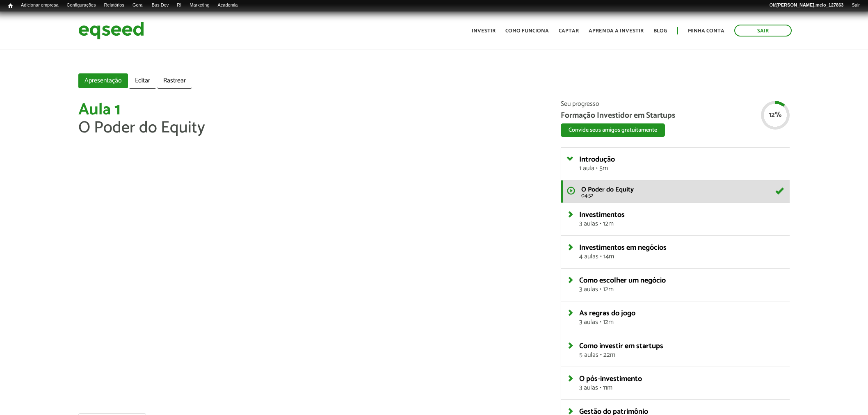  What do you see at coordinates (682, 351) in the screenshot?
I see `a: Como investir em startups5 aulas • 22m` at bounding box center [682, 351].